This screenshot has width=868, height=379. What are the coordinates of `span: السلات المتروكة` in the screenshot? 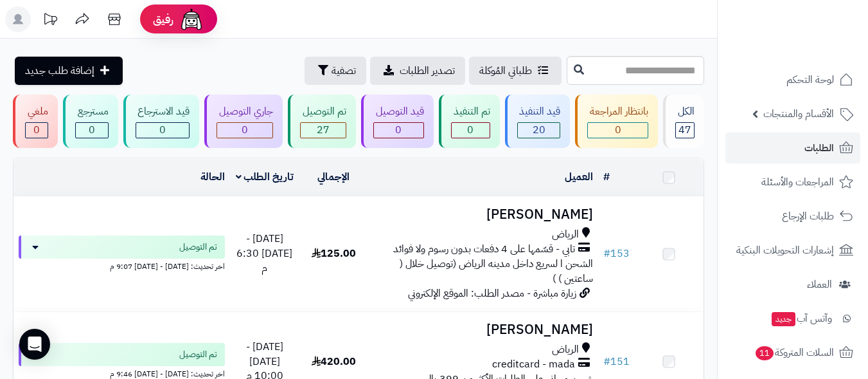 It's located at (794, 353).